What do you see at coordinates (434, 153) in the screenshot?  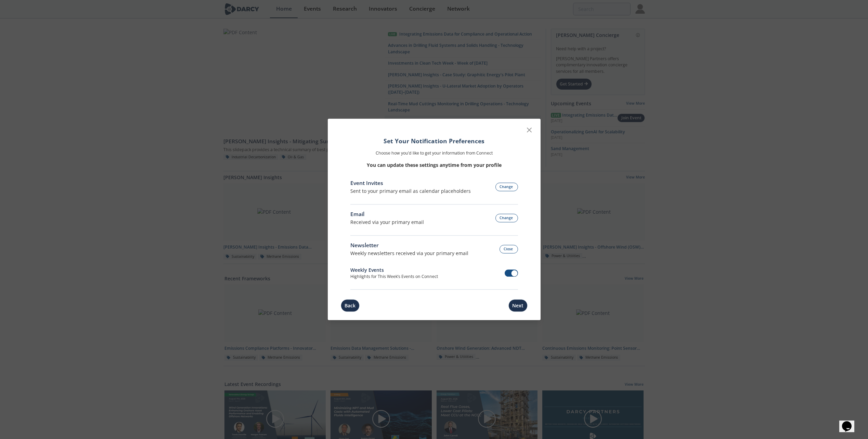 I see `p: Choose how you’d like to get your information from Connect` at bounding box center [434, 153].